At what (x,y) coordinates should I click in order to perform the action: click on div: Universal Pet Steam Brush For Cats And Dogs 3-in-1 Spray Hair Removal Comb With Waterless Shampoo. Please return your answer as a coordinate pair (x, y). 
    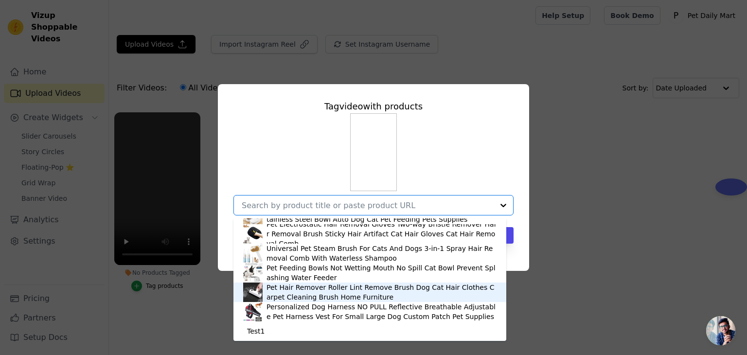
    Looking at the image, I should click on (381, 253).